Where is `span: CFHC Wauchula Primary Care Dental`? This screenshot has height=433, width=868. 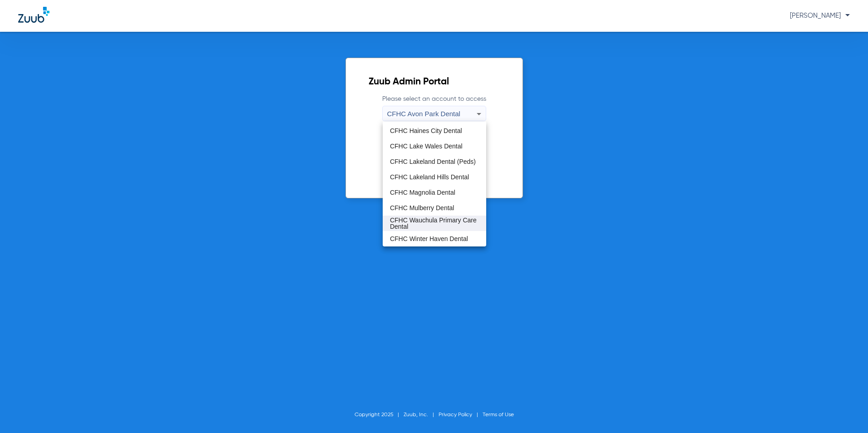 span: CFHC Wauchula Primary Care Dental is located at coordinates (435, 224).